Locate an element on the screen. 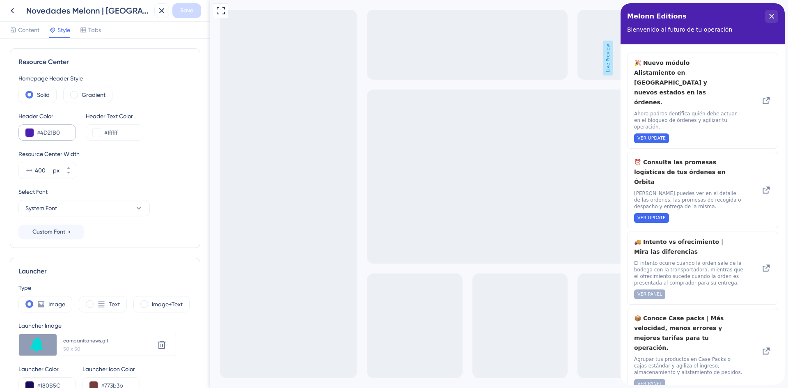  div: Header Text Color is located at coordinates (115, 116).